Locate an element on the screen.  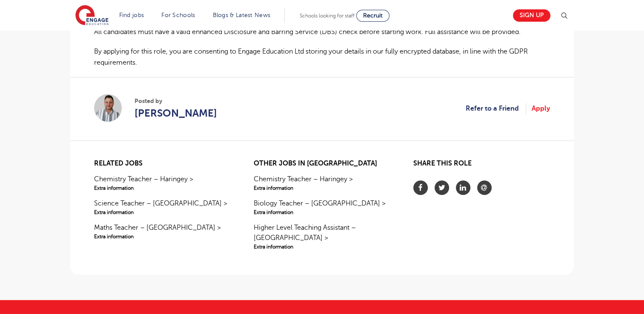
img: Engage Education is located at coordinates (92, 16).